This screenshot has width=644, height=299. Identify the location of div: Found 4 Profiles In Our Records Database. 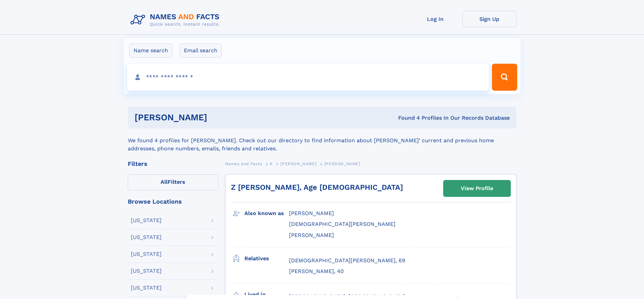
(406, 118).